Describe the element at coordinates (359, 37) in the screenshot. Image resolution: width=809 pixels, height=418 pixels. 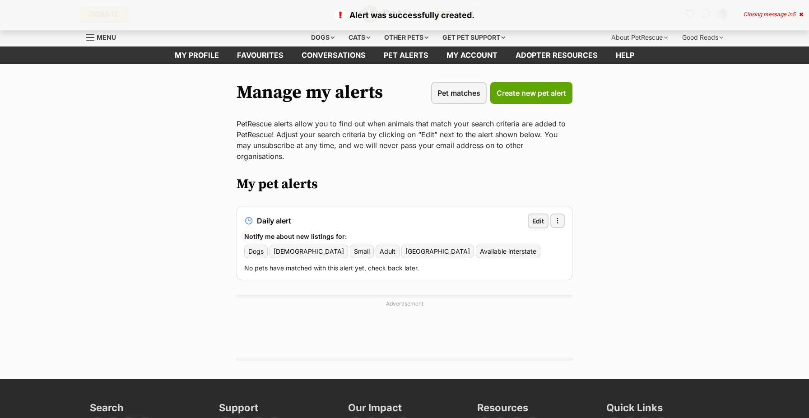
I see `div: Cats` at that location.